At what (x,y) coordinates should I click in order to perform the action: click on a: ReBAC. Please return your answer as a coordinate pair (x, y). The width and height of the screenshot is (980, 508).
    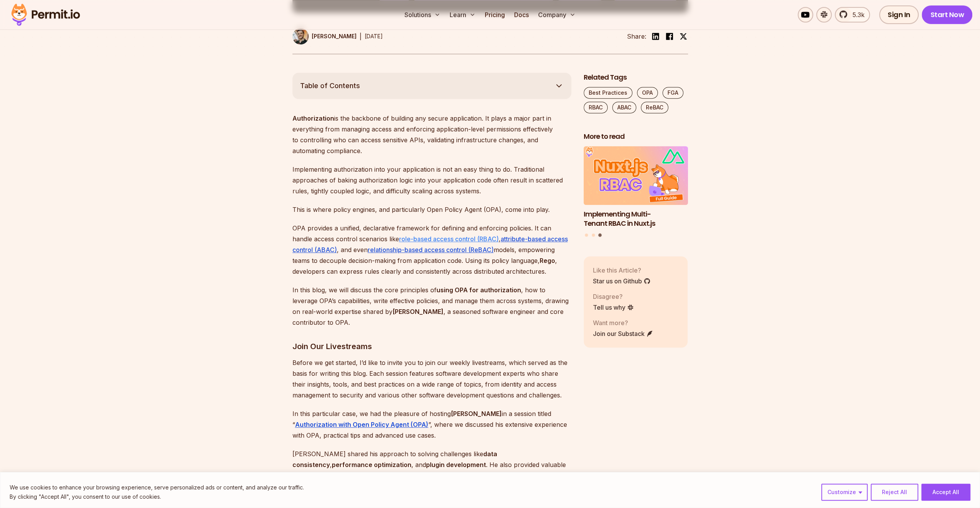
    Looking at the image, I should click on (654, 107).